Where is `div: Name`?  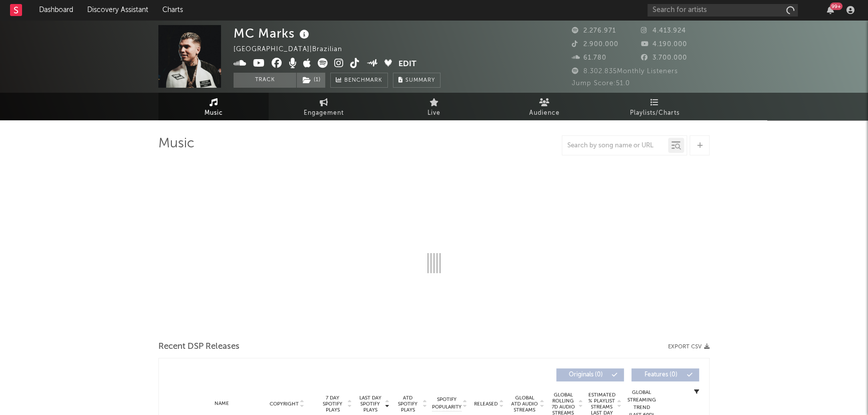 div: Name is located at coordinates (221, 403).